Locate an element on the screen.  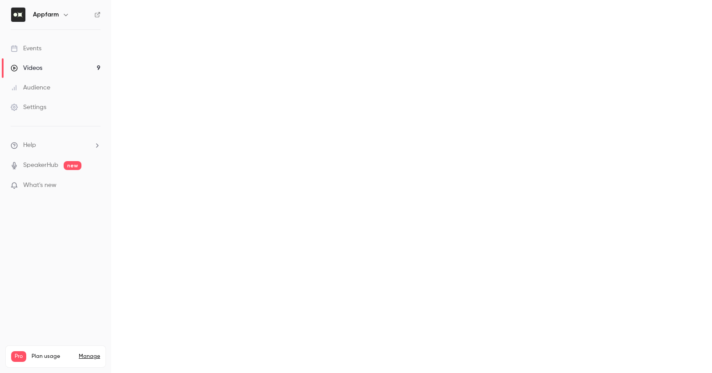
div: Audience is located at coordinates (30, 88).